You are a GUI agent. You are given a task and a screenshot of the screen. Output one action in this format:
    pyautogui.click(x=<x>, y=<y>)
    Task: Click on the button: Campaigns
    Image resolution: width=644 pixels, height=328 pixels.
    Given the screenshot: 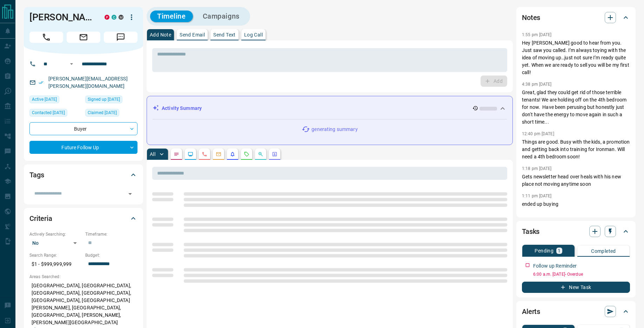 What is the action you would take?
    pyautogui.click(x=221, y=16)
    